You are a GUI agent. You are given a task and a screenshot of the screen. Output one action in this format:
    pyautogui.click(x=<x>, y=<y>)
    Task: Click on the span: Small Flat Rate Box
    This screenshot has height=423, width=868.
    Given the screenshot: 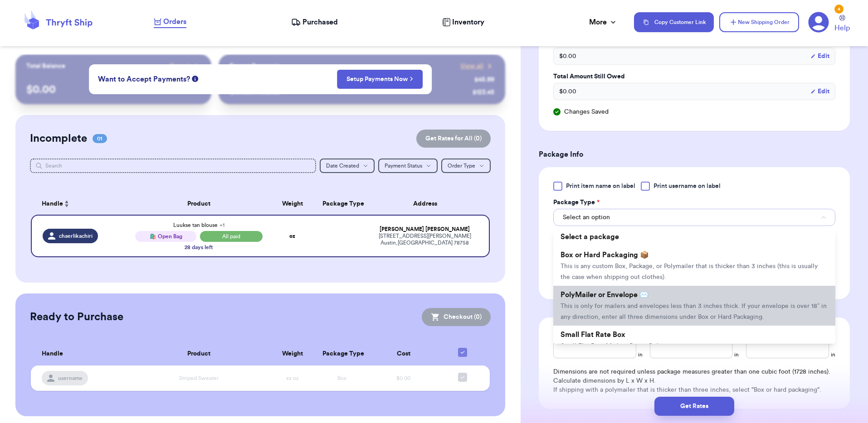 What is the action you would take?
    pyautogui.click(x=593, y=335)
    